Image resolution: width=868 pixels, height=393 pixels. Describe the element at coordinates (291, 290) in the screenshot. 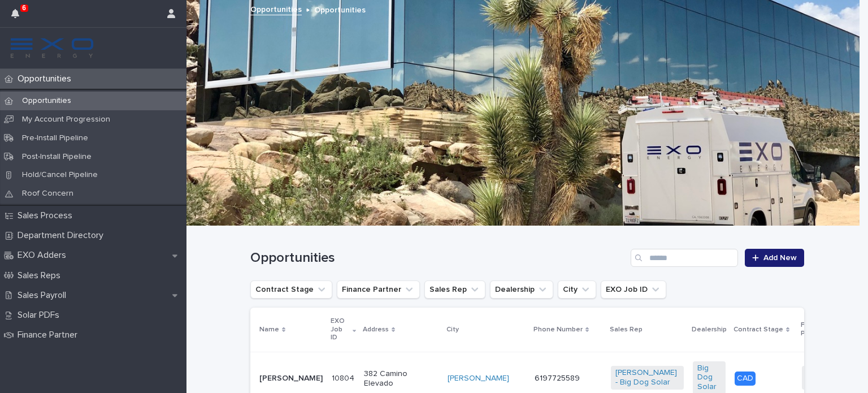

I see `button: Contract Stage` at that location.